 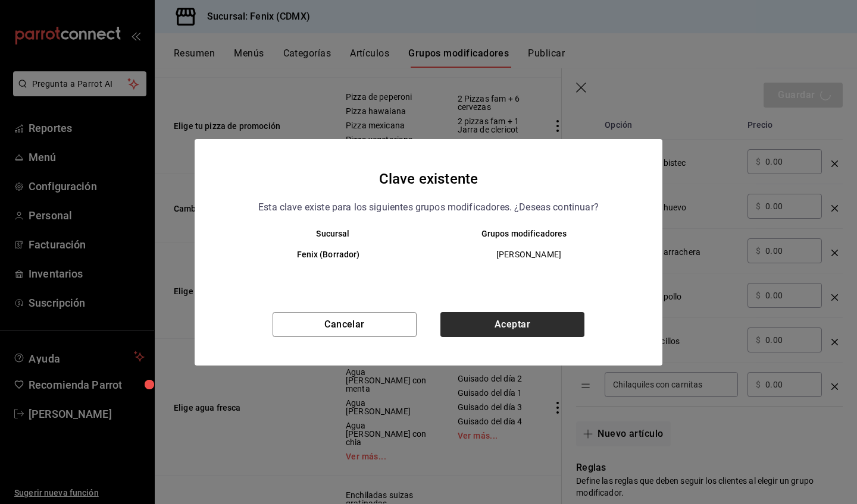 What do you see at coordinates (344, 325) in the screenshot?
I see `button: Cancelar` at bounding box center [344, 325].